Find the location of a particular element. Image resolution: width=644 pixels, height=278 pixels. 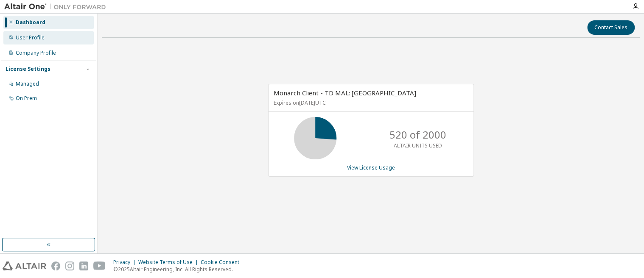

div: User Profile is located at coordinates (30, 38).